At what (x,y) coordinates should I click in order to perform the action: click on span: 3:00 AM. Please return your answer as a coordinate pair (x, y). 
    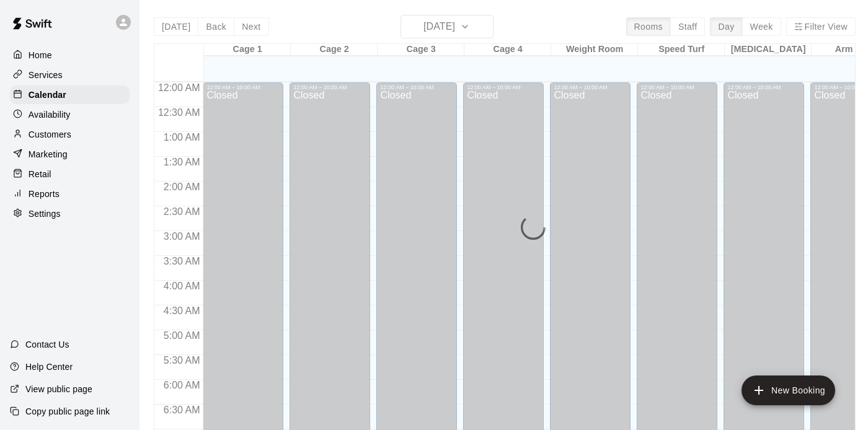
    Looking at the image, I should click on (182, 236).